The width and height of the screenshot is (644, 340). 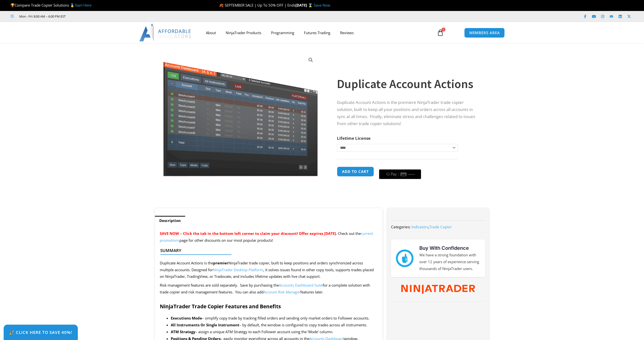 I want to click on img: LogoAI | Affordable Indicators – NinjaTrader, so click(x=165, y=33).